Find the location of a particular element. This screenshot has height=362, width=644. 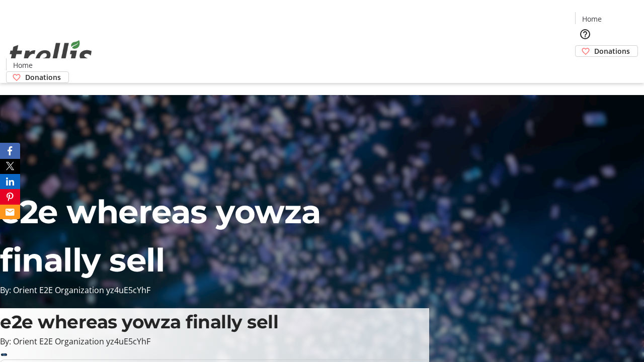

button: Cart is located at coordinates (585, 67).